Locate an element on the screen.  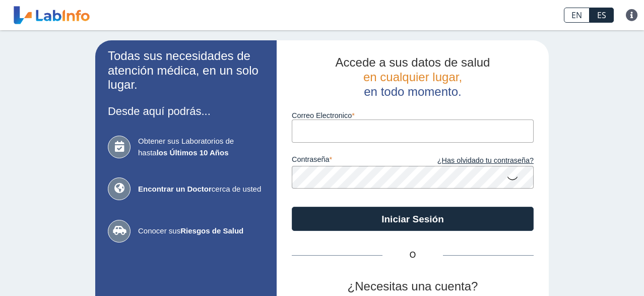
span: O is located at coordinates (413, 255).